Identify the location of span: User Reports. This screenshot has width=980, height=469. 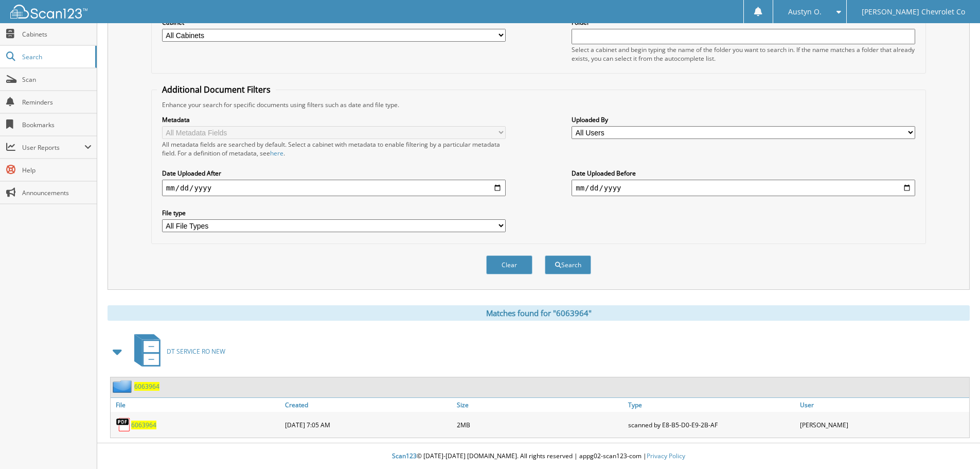
(53, 148).